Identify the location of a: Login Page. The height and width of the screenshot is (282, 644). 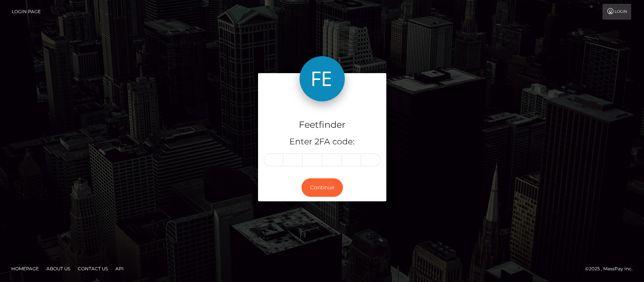
(26, 12).